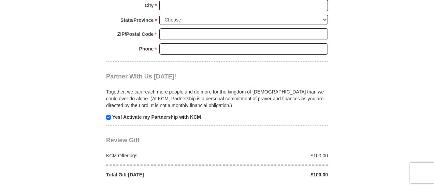 Image resolution: width=434 pixels, height=188 pixels. Describe the element at coordinates (146, 49) in the screenshot. I see `strong: Phone` at that location.